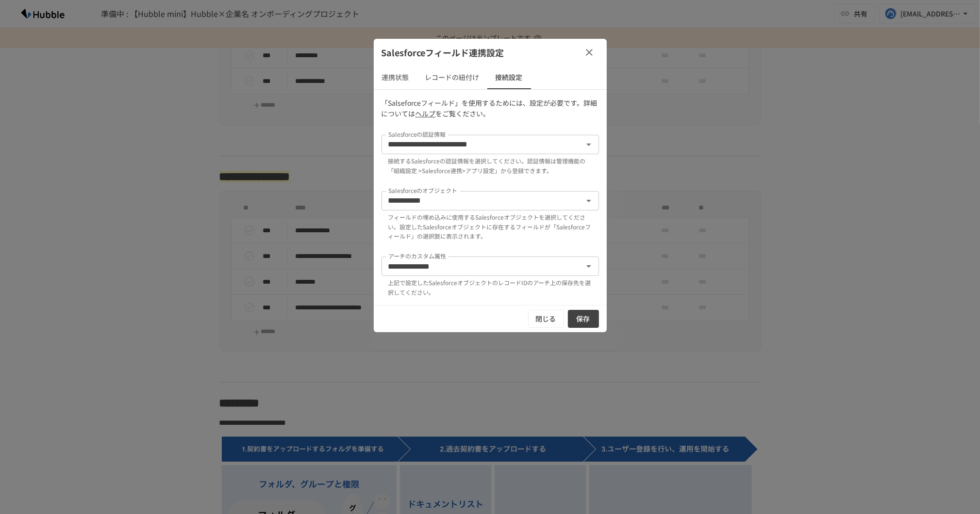 This screenshot has width=980, height=514. What do you see at coordinates (395, 78) in the screenshot?
I see `button: 連携状態` at bounding box center [395, 78].